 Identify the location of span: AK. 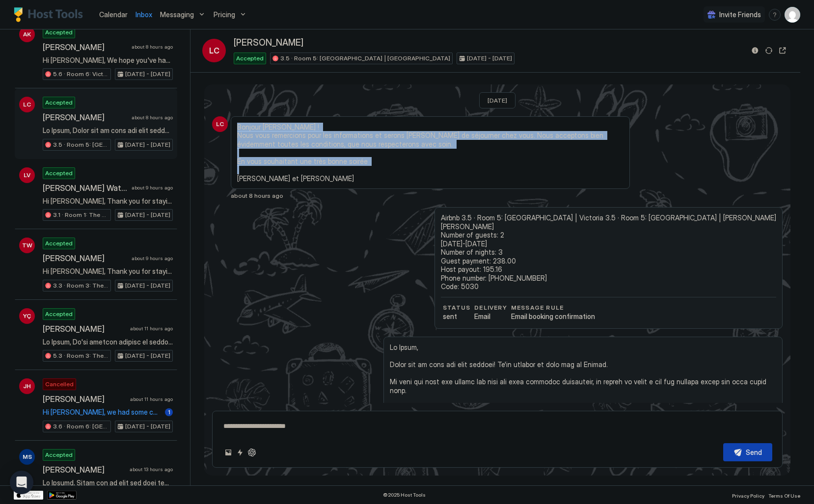
(27, 34).